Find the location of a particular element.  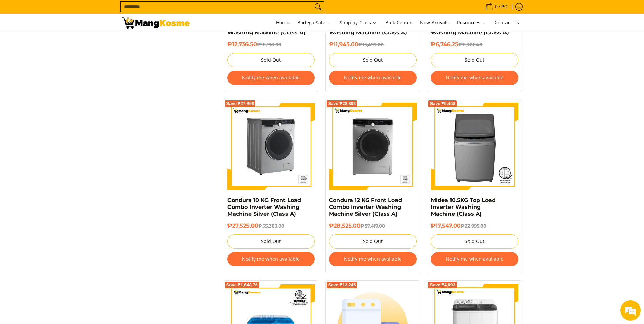

span: Save ₱27,858 is located at coordinates (240, 104).